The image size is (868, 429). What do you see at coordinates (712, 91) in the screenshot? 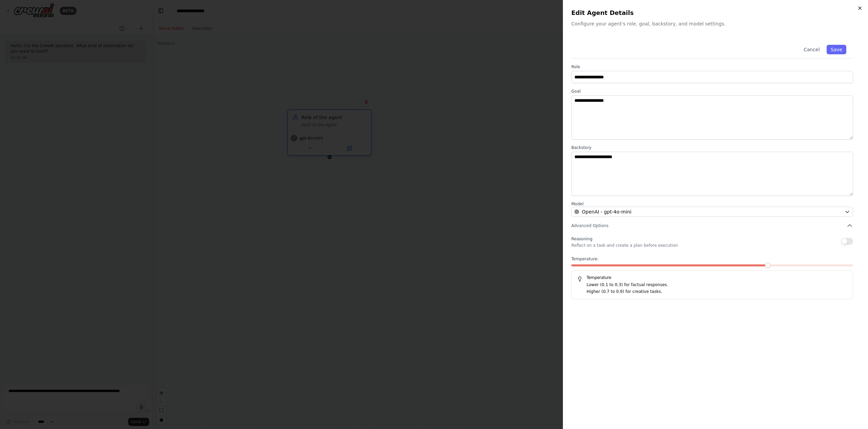
I see `label: Goal` at bounding box center [712, 91].